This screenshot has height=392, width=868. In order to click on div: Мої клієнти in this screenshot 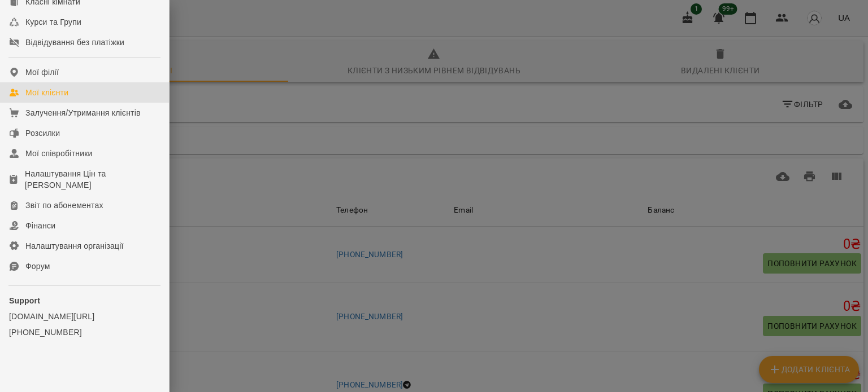, I will do `click(47, 92)`.